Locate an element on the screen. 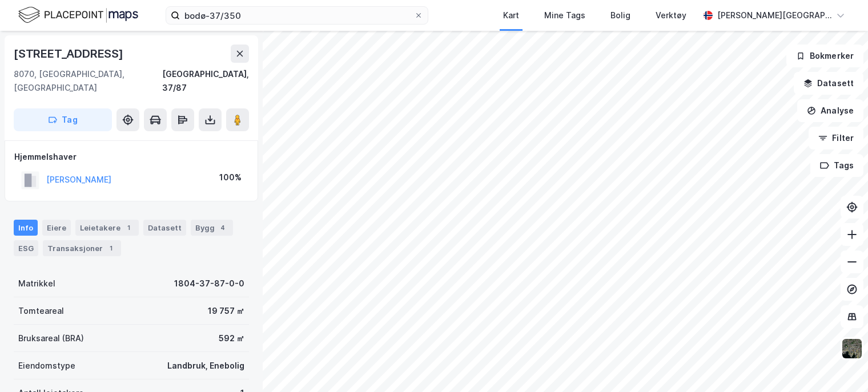 This screenshot has height=392, width=868. div: 19 757 ㎡ is located at coordinates (226, 311).